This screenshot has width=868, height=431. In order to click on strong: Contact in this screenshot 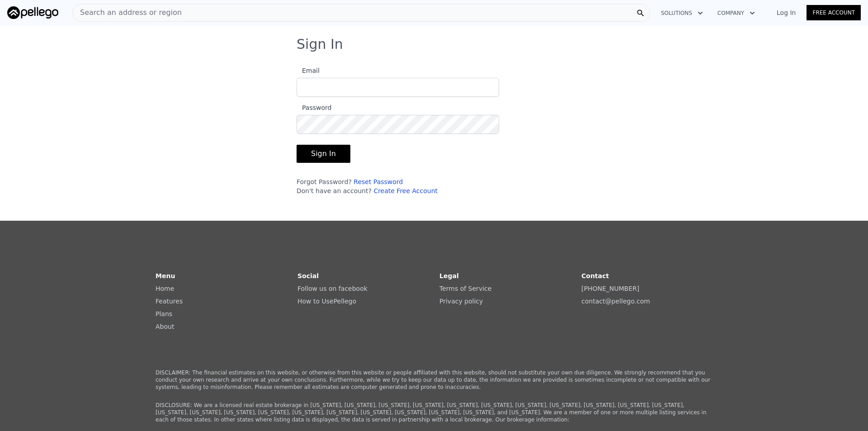, I will do `click(595, 276)`.